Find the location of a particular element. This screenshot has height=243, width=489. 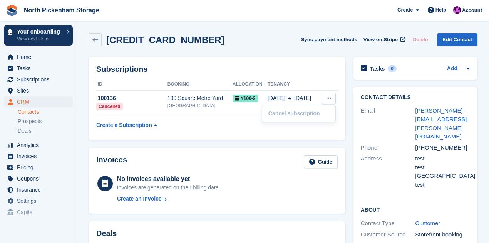

h2: Subscriptions is located at coordinates (217, 69).